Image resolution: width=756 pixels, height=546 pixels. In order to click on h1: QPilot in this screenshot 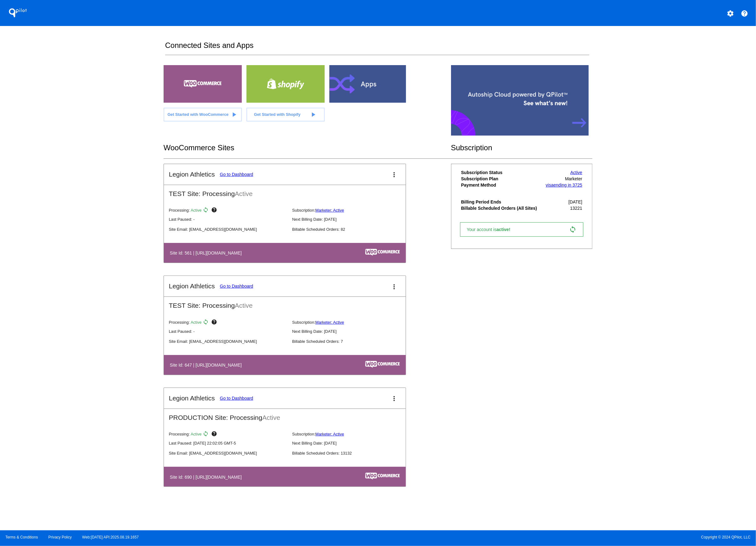, I will do `click(18, 13)`.